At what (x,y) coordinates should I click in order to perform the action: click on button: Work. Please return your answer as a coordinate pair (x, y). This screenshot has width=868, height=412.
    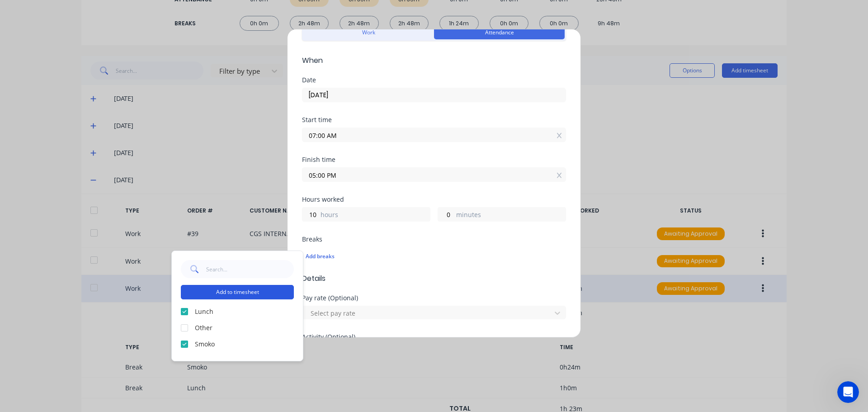
    Looking at the image, I should click on (368, 33).